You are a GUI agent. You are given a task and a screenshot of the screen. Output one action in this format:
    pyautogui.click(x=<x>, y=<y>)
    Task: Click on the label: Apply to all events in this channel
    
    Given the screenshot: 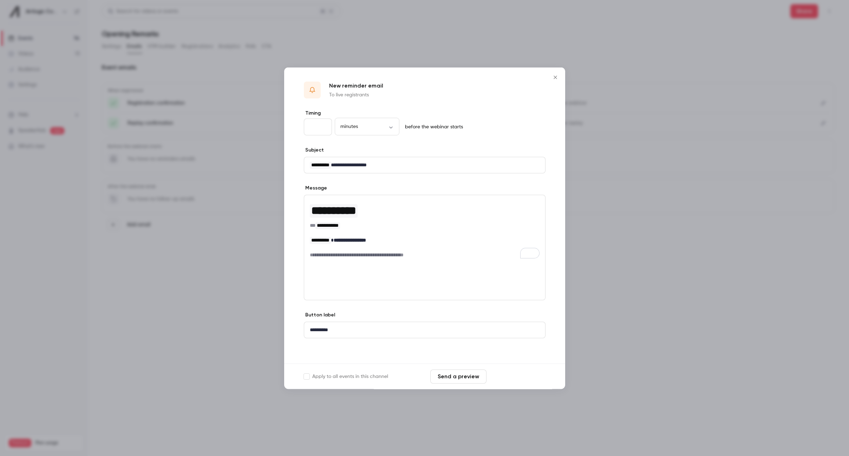 What is the action you would take?
    pyautogui.click(x=346, y=376)
    